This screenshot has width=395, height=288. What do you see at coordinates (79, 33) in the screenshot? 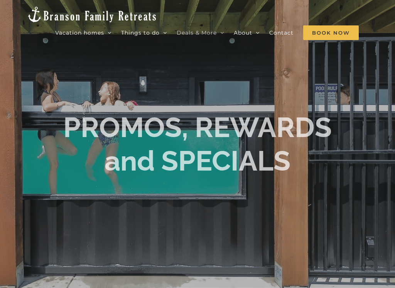
I see `span: Vacation homes` at bounding box center [79, 33].